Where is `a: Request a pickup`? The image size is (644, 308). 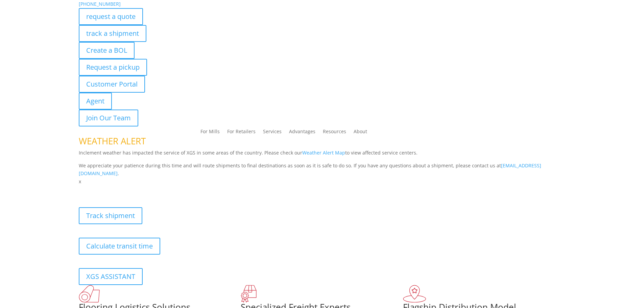 a: Request a pickup is located at coordinates (113, 67).